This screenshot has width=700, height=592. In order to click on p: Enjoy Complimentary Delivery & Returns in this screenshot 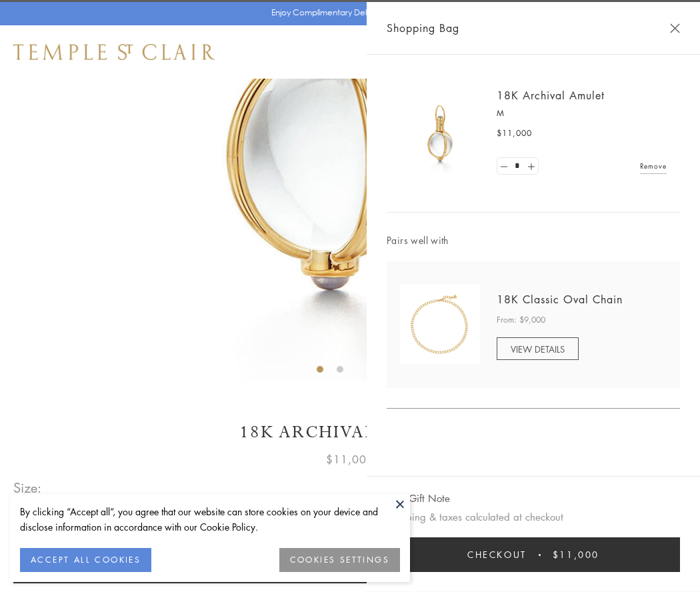, I will do `click(347, 12)`.